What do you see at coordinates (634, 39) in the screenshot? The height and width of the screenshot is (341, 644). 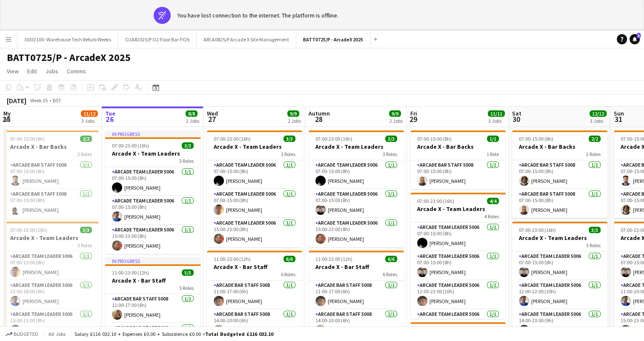 I see `a: 3` at bounding box center [634, 39].